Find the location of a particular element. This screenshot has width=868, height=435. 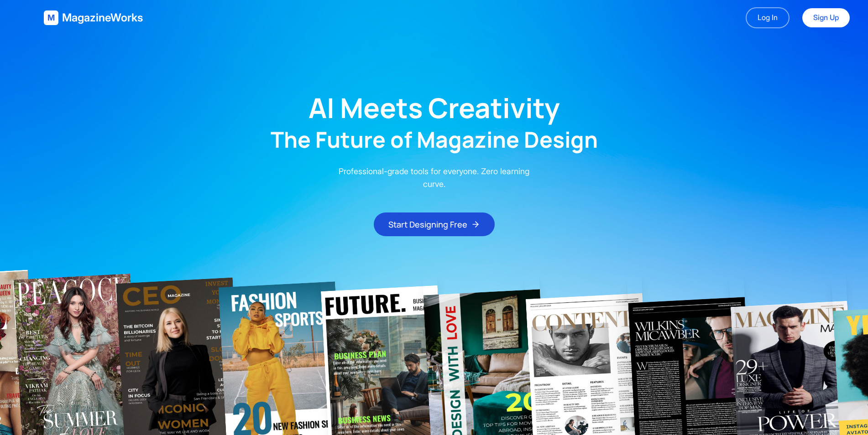

h1: AI Meets Creativity is located at coordinates (434, 108).